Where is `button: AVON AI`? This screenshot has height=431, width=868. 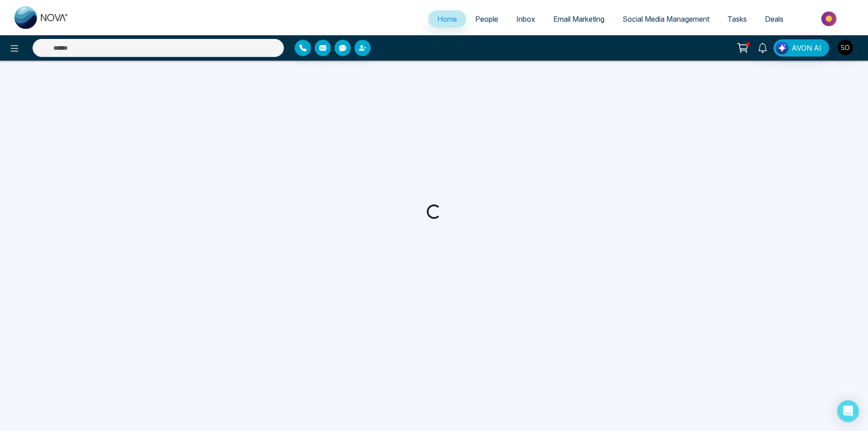 button: AVON AI is located at coordinates (801, 48).